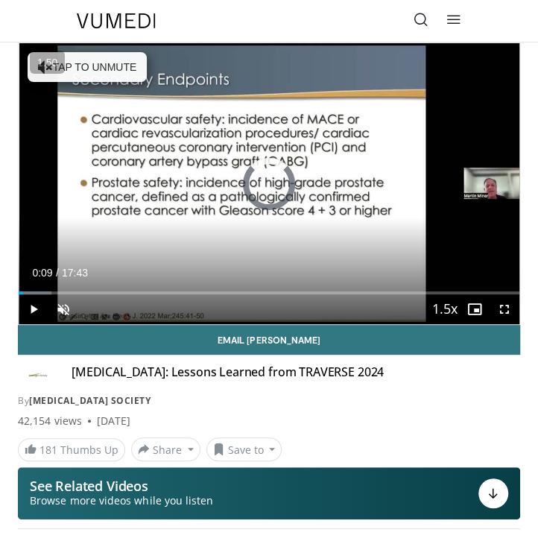 This screenshot has height=541, width=538. I want to click on span: Browse more videos while you listen, so click(121, 501).